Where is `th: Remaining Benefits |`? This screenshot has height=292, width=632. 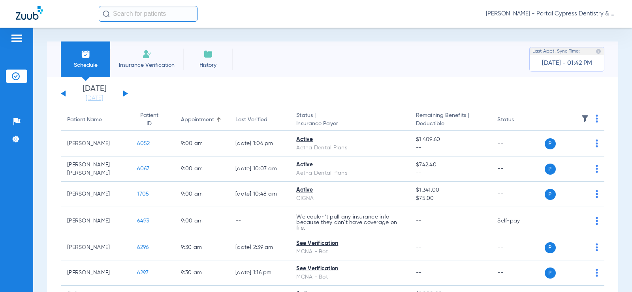
th: Remaining Benefits | is located at coordinates (450, 120).